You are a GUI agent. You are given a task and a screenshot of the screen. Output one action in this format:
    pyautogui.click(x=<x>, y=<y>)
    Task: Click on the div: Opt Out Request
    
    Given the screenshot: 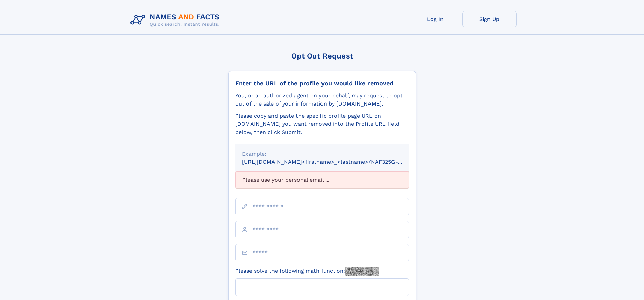 What is the action you would take?
    pyautogui.click(x=322, y=56)
    